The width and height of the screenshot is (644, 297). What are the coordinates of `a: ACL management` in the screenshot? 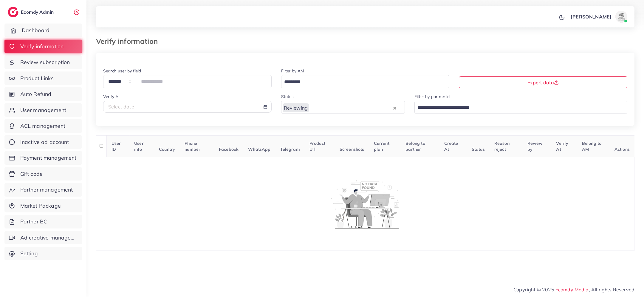 It's located at (43, 126).